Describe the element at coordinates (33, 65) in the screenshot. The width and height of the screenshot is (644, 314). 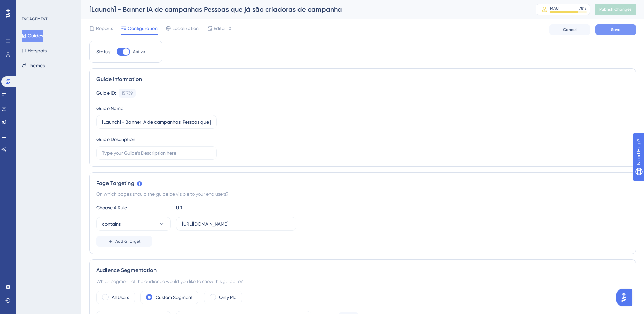
I see `button: Themes` at that location.